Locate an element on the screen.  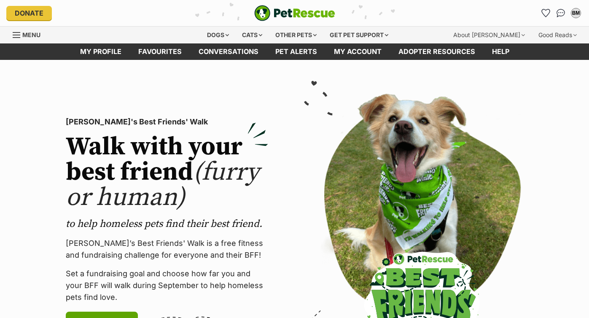
a: Conversations is located at coordinates (561, 13).